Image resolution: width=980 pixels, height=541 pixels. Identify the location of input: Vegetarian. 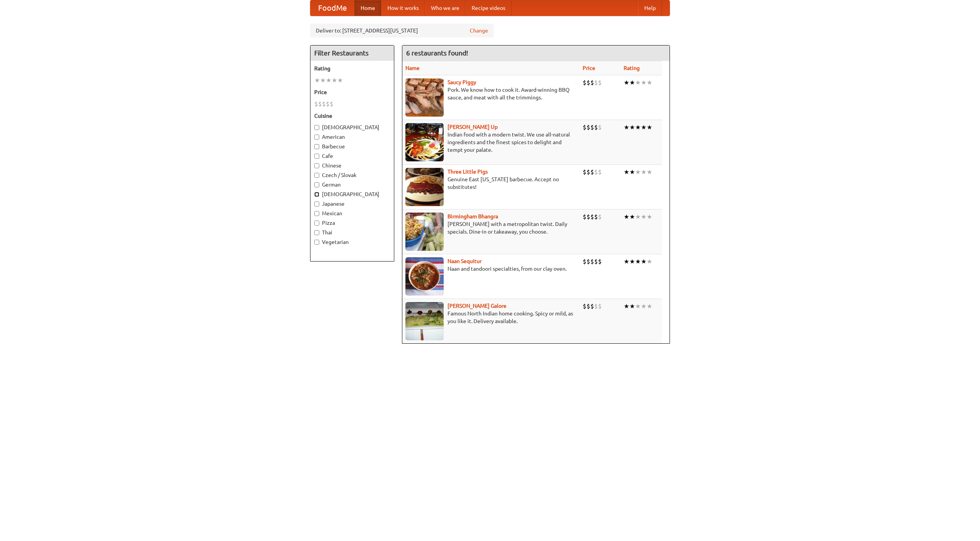
(317, 242).